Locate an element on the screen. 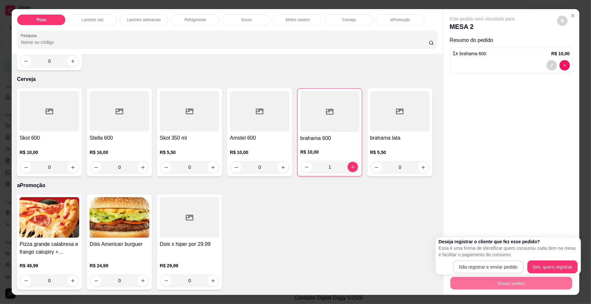 The width and height of the screenshot is (591, 304). button: Close is located at coordinates (572, 16).